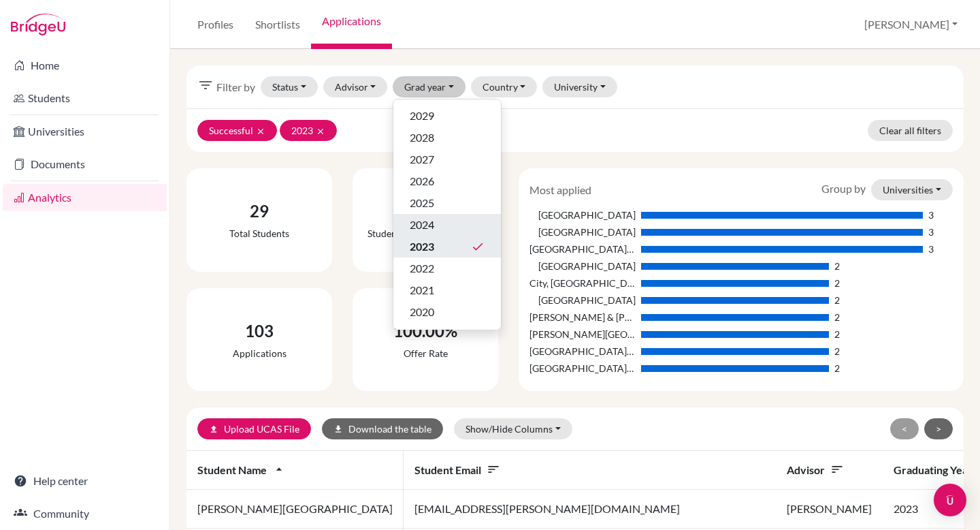 The image size is (980, 530). What do you see at coordinates (422, 225) in the screenshot?
I see `span: 2024` at bounding box center [422, 225].